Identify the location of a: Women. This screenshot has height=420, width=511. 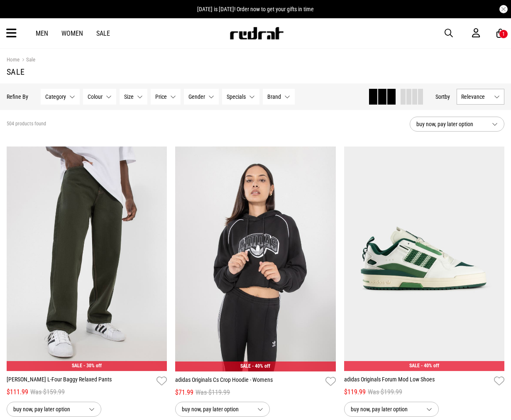
(72, 34).